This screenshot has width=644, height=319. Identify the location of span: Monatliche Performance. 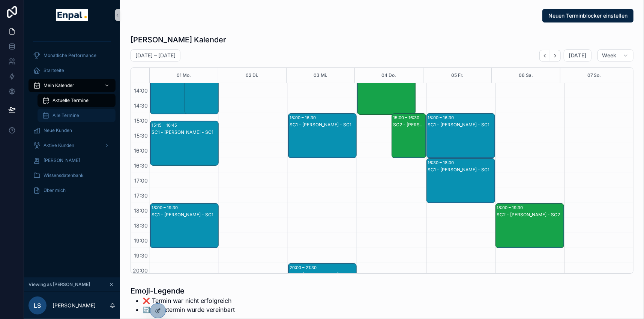
(70, 55).